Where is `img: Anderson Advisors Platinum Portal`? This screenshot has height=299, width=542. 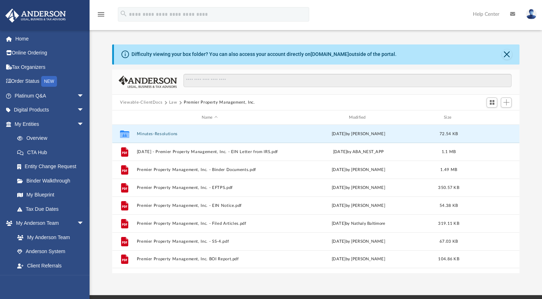
img: Anderson Advisors Platinum Portal is located at coordinates (35, 15).